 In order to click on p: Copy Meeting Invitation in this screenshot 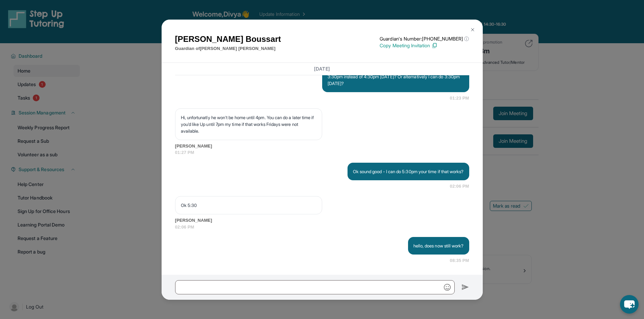, I will do `click(424, 45)`.